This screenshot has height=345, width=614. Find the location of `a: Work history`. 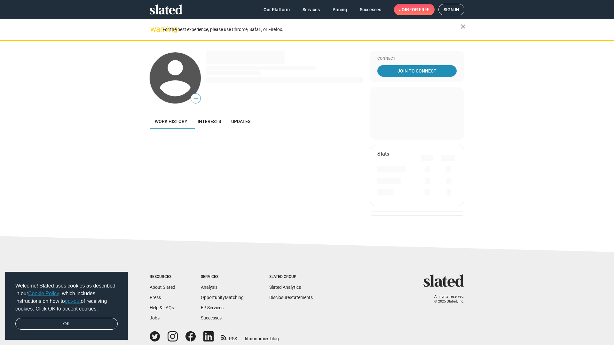

a: Work history is located at coordinates (171, 121).